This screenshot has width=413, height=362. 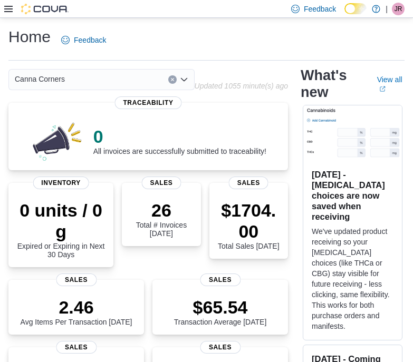 What do you see at coordinates (180, 137) in the screenshot?
I see `p: 0` at bounding box center [180, 137].